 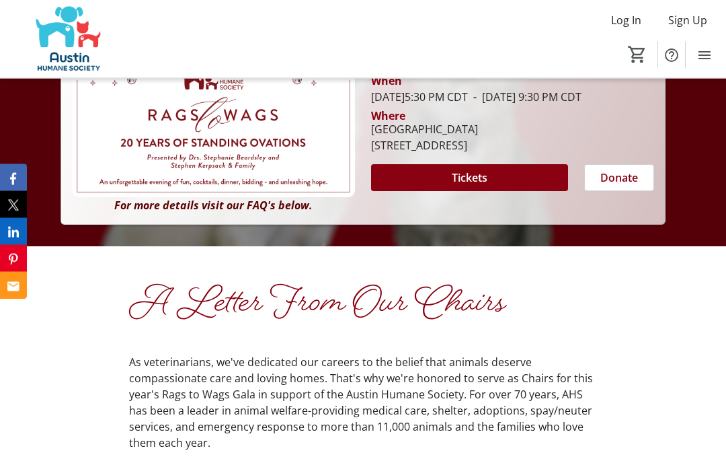 I want to click on div: When, so click(x=387, y=81).